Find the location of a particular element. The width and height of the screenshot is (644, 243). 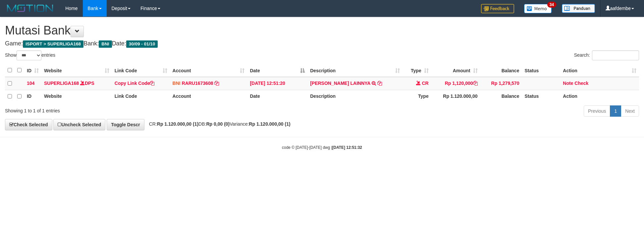

th: Account is located at coordinates (209, 96).